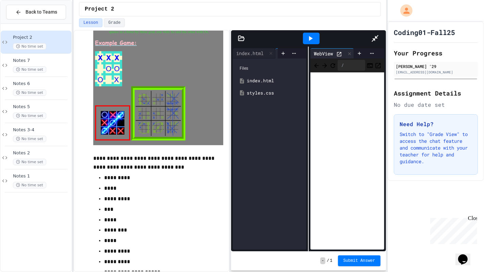 This screenshot has height=272, width=484. I want to click on span: Notes 2, so click(42, 153).